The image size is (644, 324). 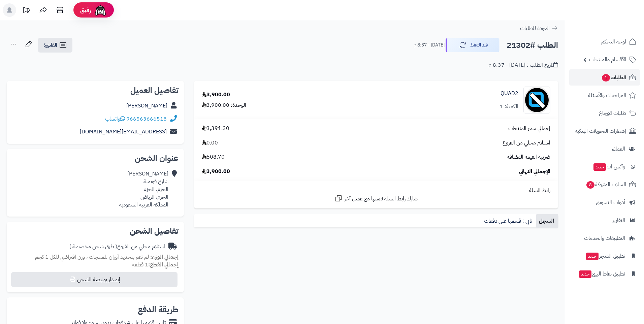 I want to click on span: لم تقم بتحديد أوزان للمنتجات ، وزن افتراضي للكل 1 كجم, so click(x=92, y=257).